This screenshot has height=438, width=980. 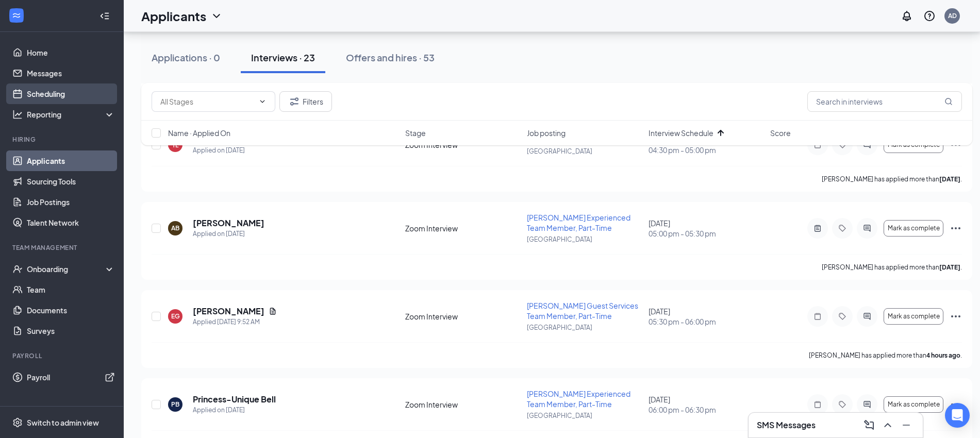 What do you see at coordinates (781, 133) in the screenshot?
I see `span: Score` at bounding box center [781, 133].